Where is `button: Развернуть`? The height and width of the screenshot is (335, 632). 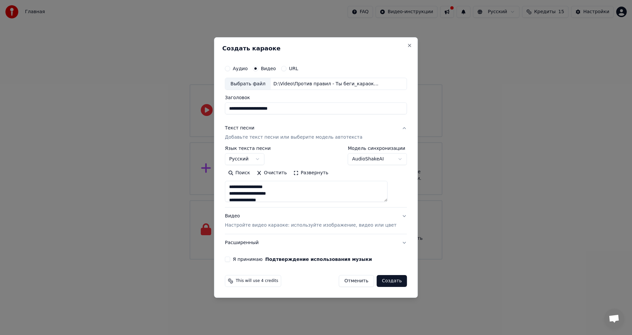 button: Развернуть is located at coordinates (311, 173).